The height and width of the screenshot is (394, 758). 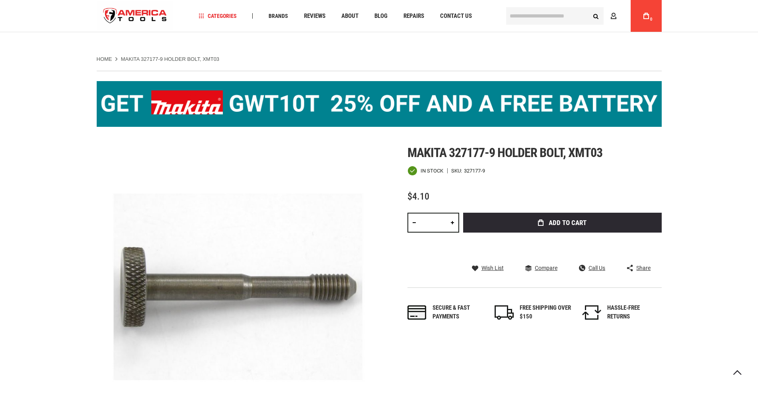 What do you see at coordinates (278, 16) in the screenshot?
I see `a: Brands` at bounding box center [278, 16].